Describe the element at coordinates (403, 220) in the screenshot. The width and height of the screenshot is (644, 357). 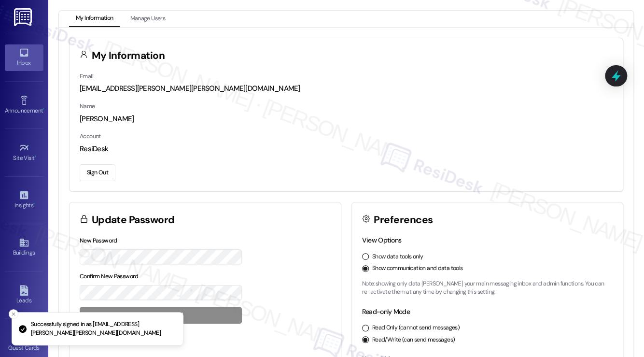
I see `h3: Preferences` at that location.